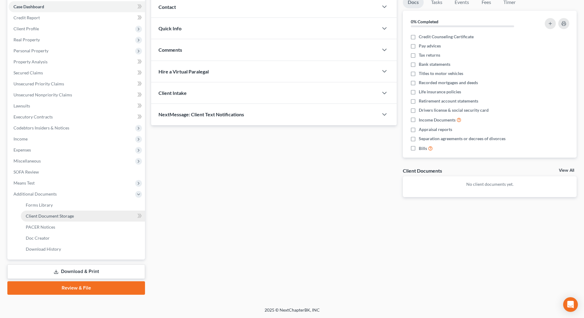 This screenshot has width=584, height=318. Describe the element at coordinates (430, 46) in the screenshot. I see `span: Pay advices` at that location.